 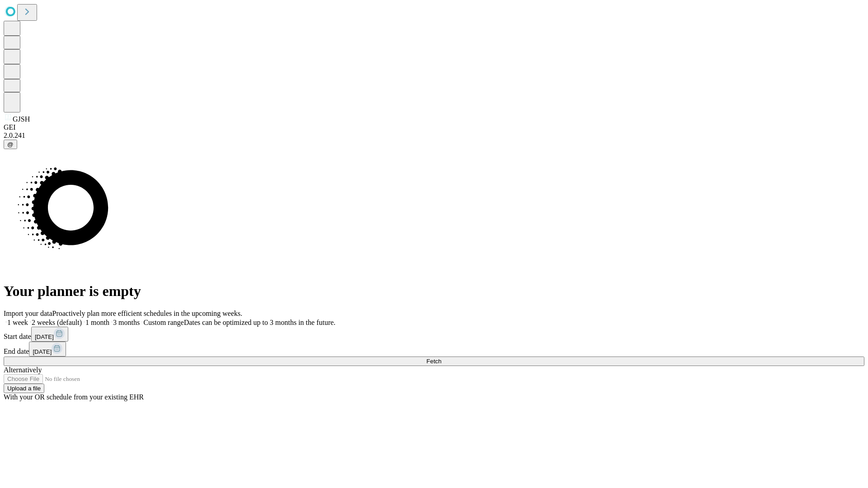 What do you see at coordinates (434, 361) in the screenshot?
I see `button: Fetch` at bounding box center [434, 361].